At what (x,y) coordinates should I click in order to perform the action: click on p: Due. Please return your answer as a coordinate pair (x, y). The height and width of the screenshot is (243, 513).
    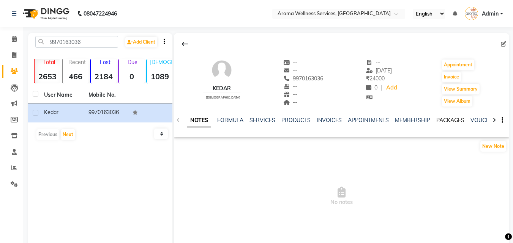
    Looking at the image, I should click on (133, 62).